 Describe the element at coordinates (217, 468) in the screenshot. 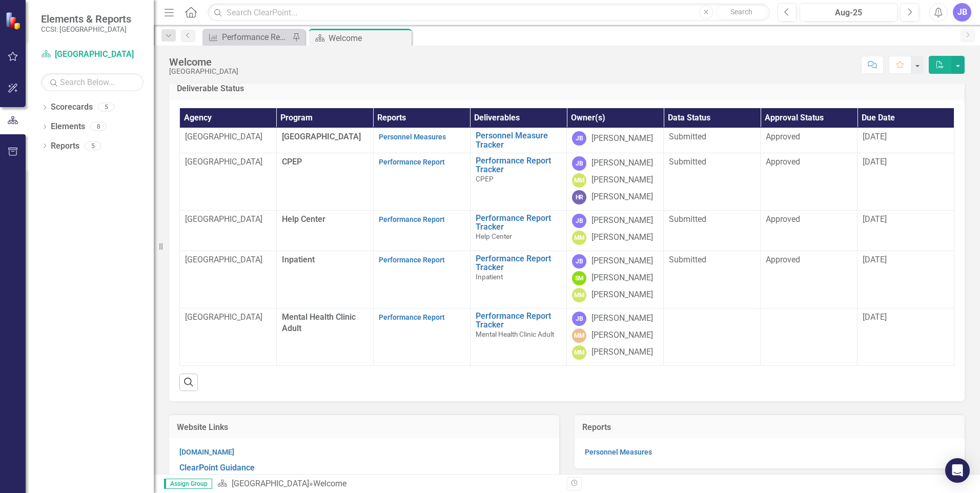

I see `a: ClearPoint Guidance` at that location.